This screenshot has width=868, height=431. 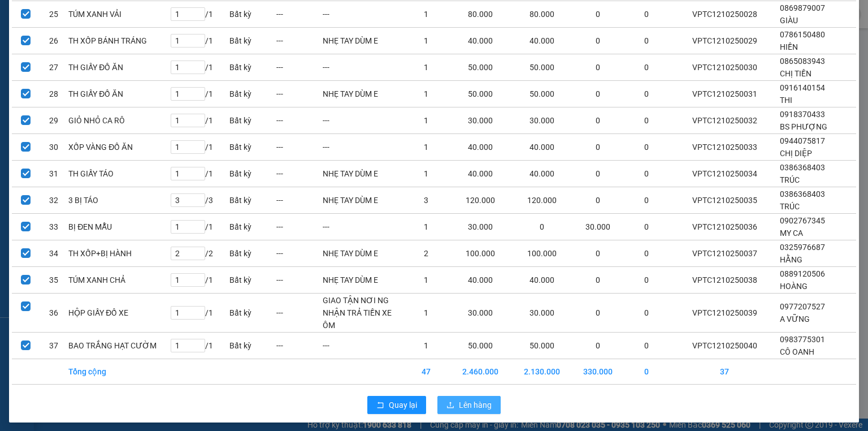 I want to click on td: Tổng cộng, so click(x=119, y=372).